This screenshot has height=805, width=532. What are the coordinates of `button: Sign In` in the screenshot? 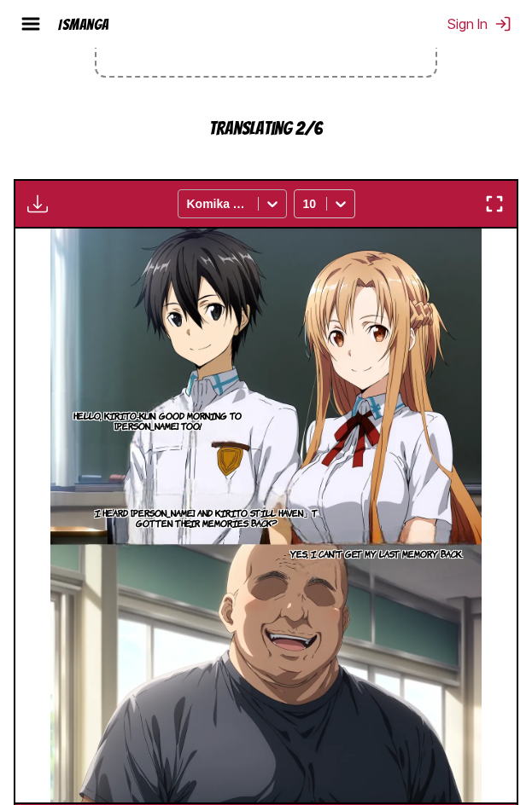 It's located at (479, 24).